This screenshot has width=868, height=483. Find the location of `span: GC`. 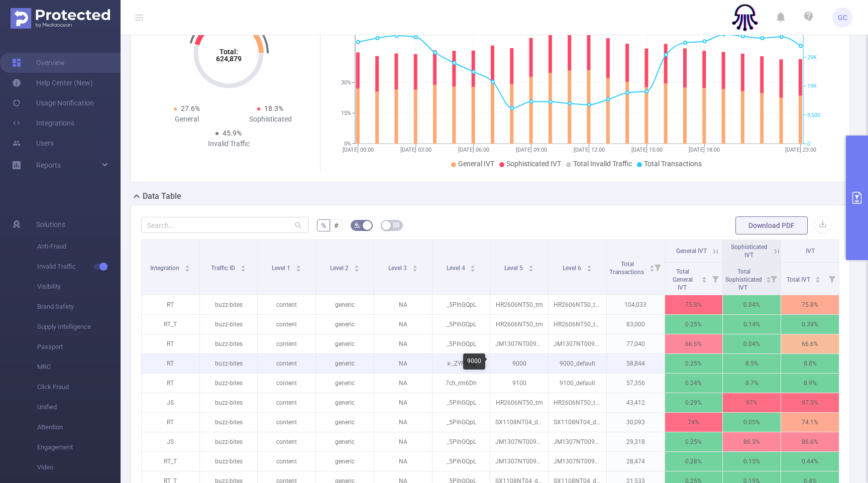

span: GC is located at coordinates (842, 18).